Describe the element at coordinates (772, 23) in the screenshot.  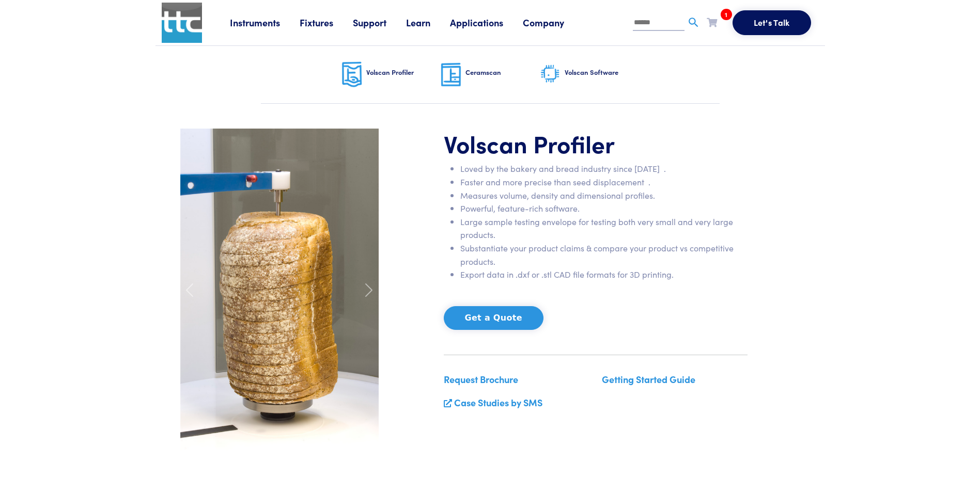
I see `button: Let's Talk` at that location.